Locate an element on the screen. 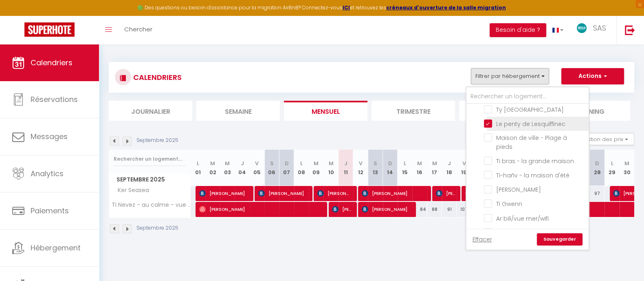 The width and height of the screenshot is (644, 281). th: 15 is located at coordinates (405, 167).